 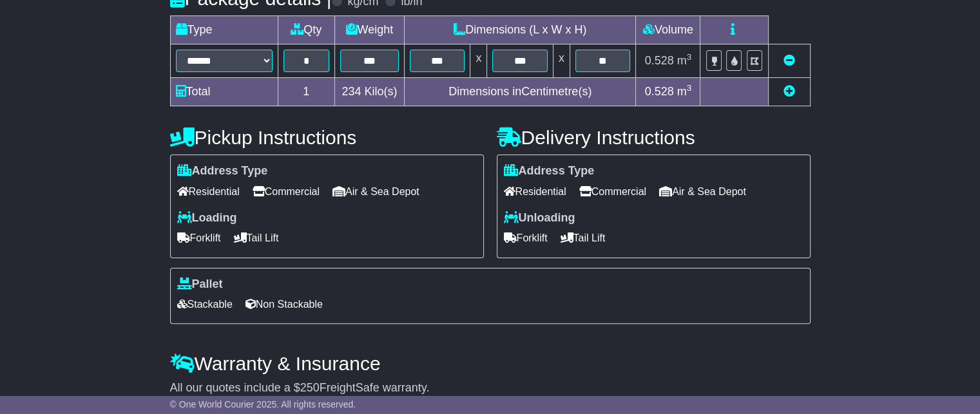 What do you see at coordinates (326, 137) in the screenshot?
I see `h4: Pickup Instructions` at bounding box center [326, 137].